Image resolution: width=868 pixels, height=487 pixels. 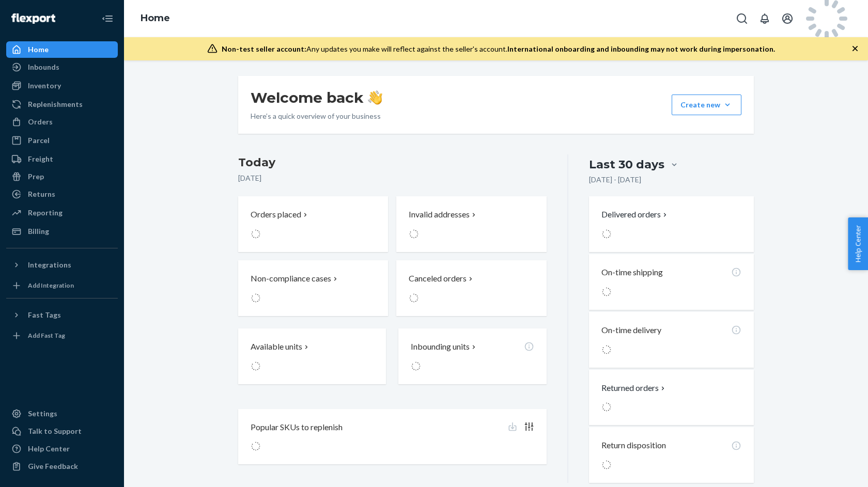 I want to click on a: Replenishments, so click(x=62, y=104).